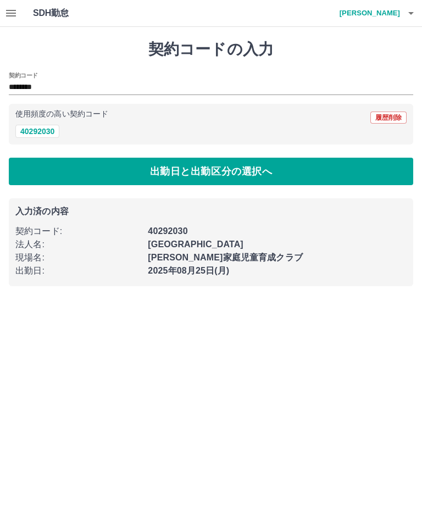 This screenshot has height=506, width=422. Describe the element at coordinates (78, 231) in the screenshot. I see `p: 契約コード :` at that location.